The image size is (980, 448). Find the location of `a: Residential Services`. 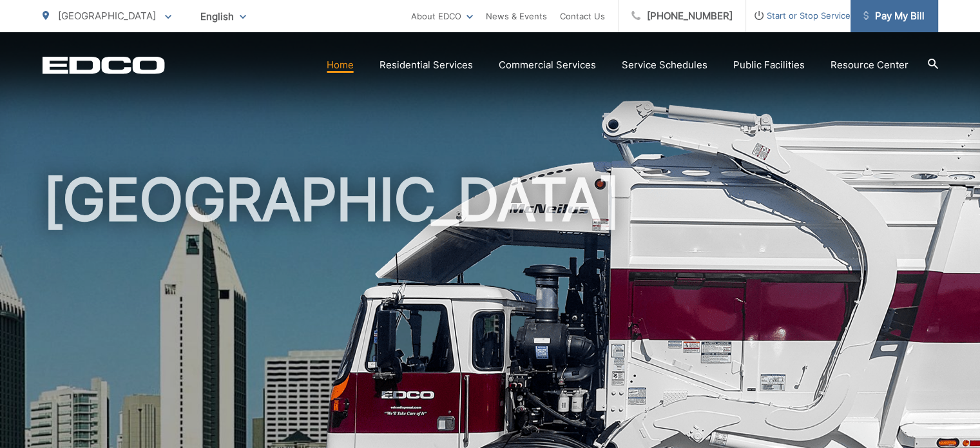

a: Residential Services is located at coordinates (426, 65).